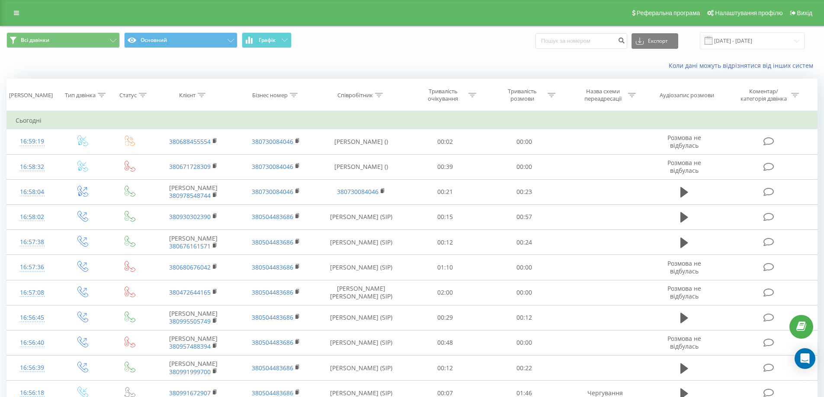  Describe the element at coordinates (187, 95) in the screenshot. I see `div: Клієнт` at that location.